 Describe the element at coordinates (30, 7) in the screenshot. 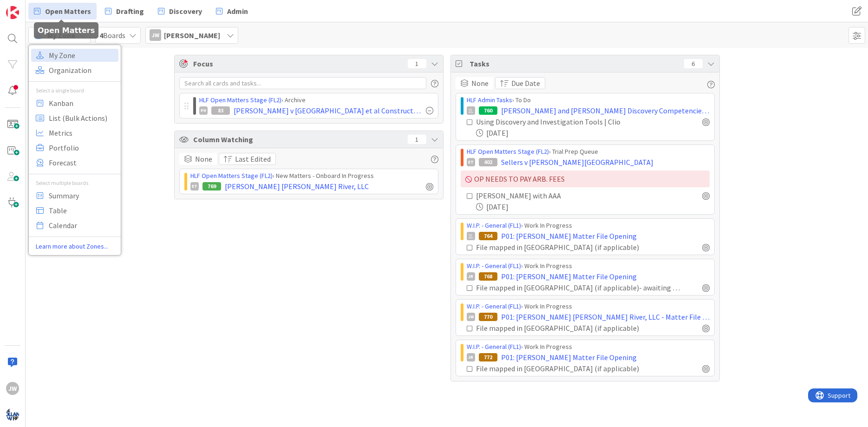

I see `span: Support` at that location.